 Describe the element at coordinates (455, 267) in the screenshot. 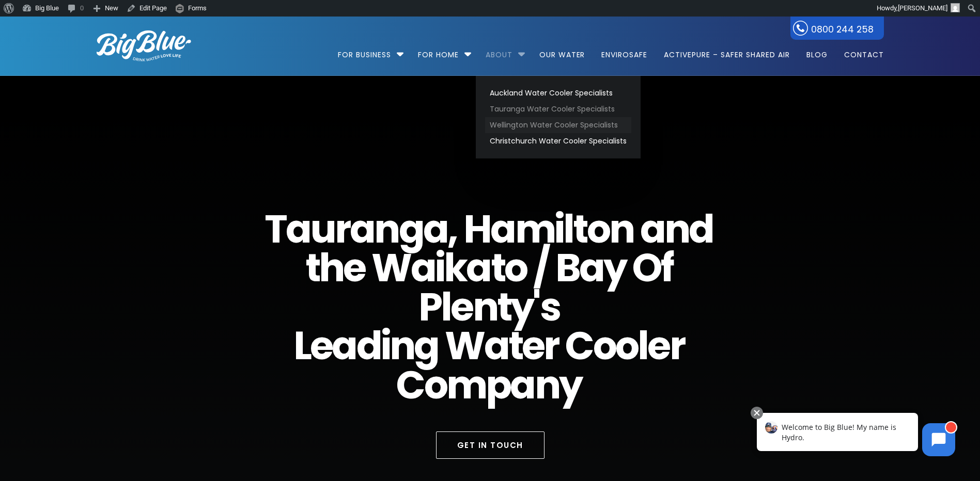

I see `span: k` at that location.